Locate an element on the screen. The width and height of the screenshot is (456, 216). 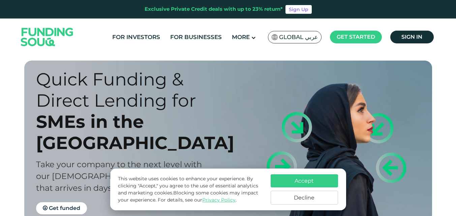
span: Sign in is located at coordinates (411, 37).